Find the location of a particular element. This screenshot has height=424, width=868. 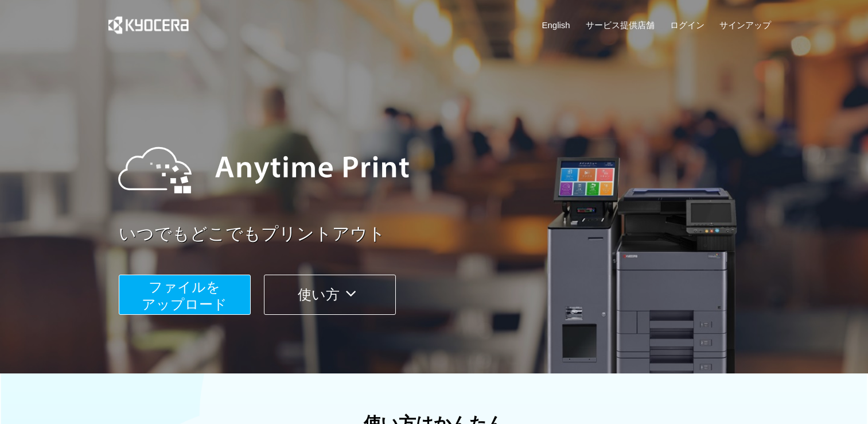

button: 使い方 is located at coordinates (330, 294).